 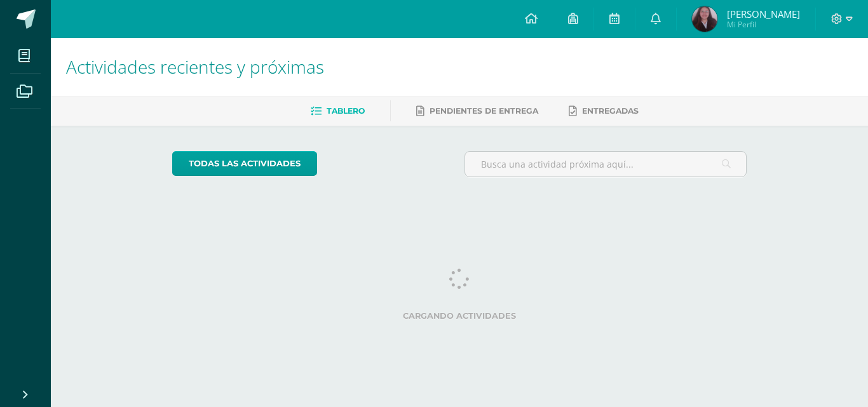 What do you see at coordinates (345, 110) in the screenshot?
I see `span: Tablero` at bounding box center [345, 110].